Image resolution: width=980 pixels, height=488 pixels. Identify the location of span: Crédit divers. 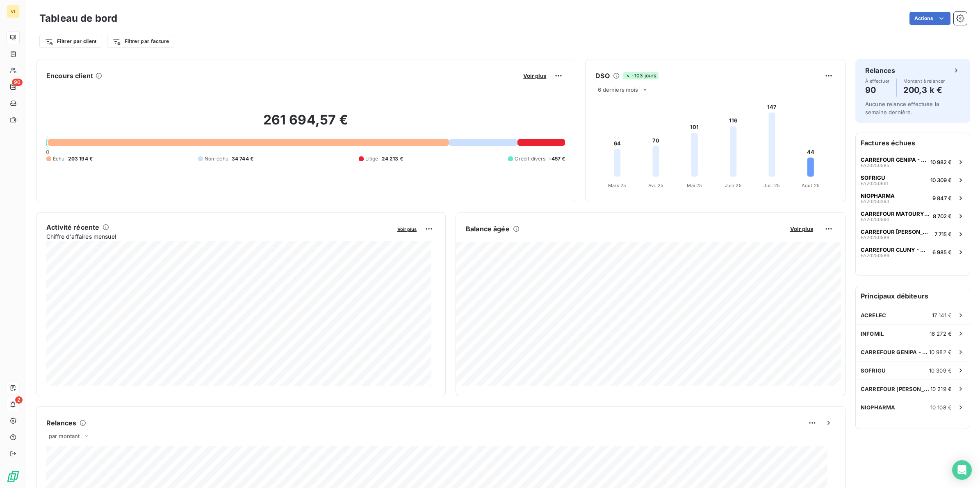
(530, 159).